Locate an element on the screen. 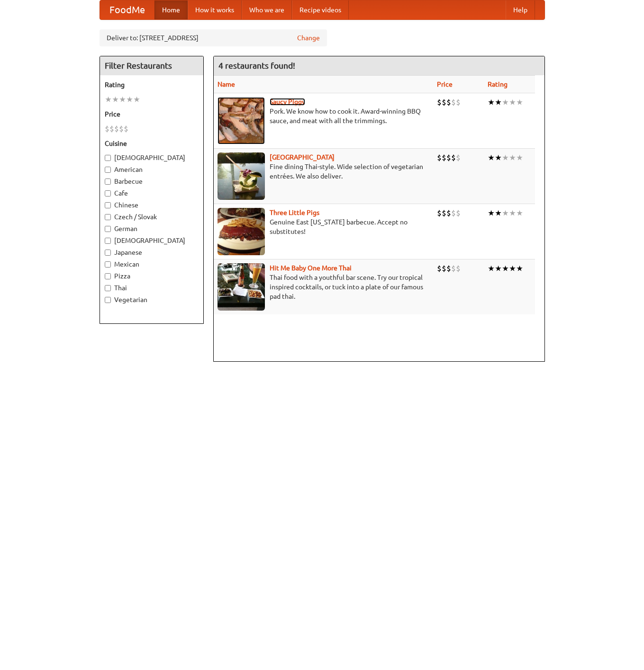 The width and height of the screenshot is (644, 670). p: Pork. We know how to cook it. Award-winning BBQ sauce, and meat with all the trimmings. is located at coordinates (323, 116).